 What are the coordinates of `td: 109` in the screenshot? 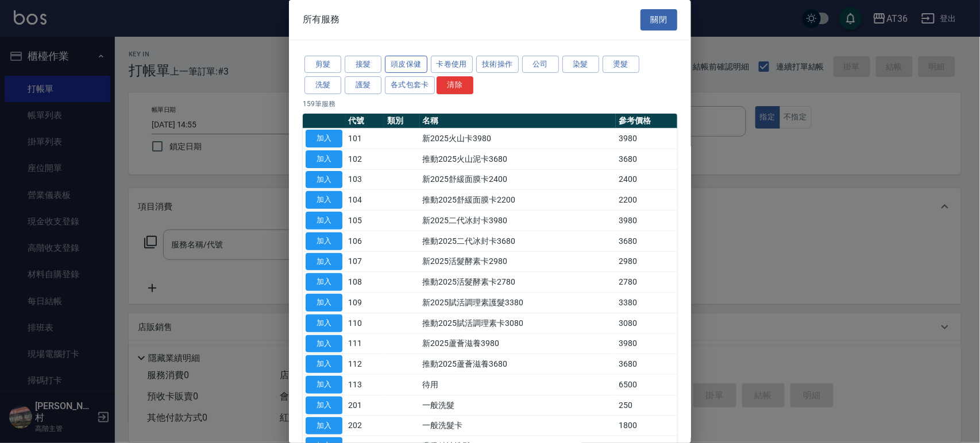 It's located at (365, 303).